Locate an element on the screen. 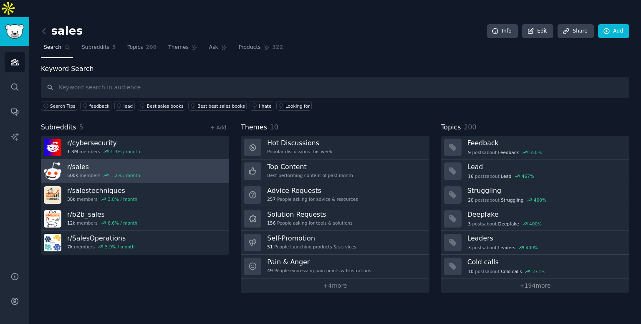 This screenshot has height=324, width=641. a: Struggling20postsaboutStruggling400% is located at coordinates (535, 195).